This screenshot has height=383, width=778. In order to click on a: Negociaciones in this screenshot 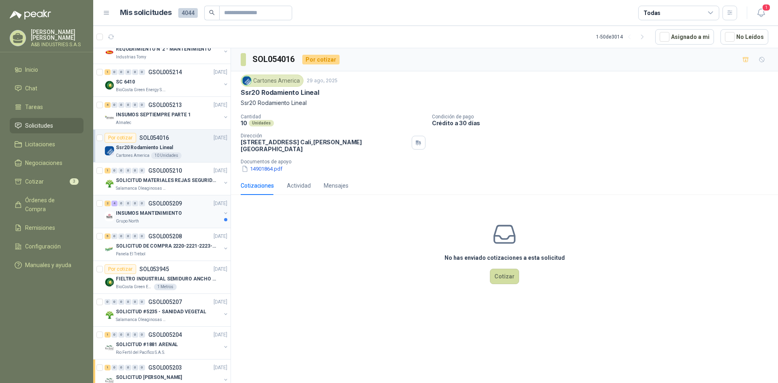, I will do `click(47, 163)`.